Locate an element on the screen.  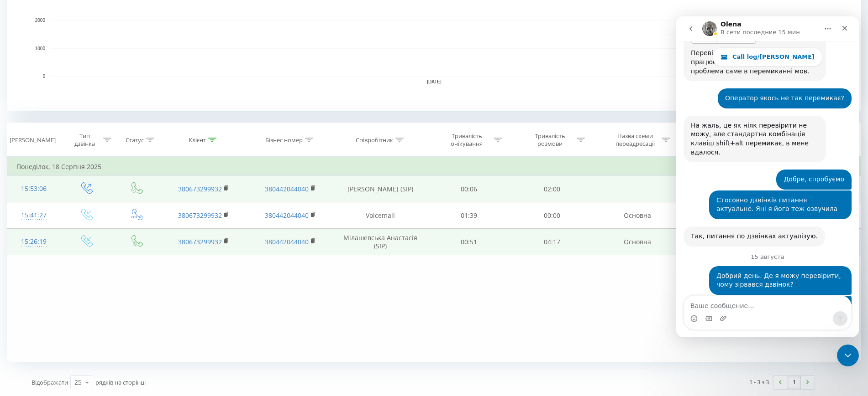
td: 00:51 is located at coordinates (469, 242).